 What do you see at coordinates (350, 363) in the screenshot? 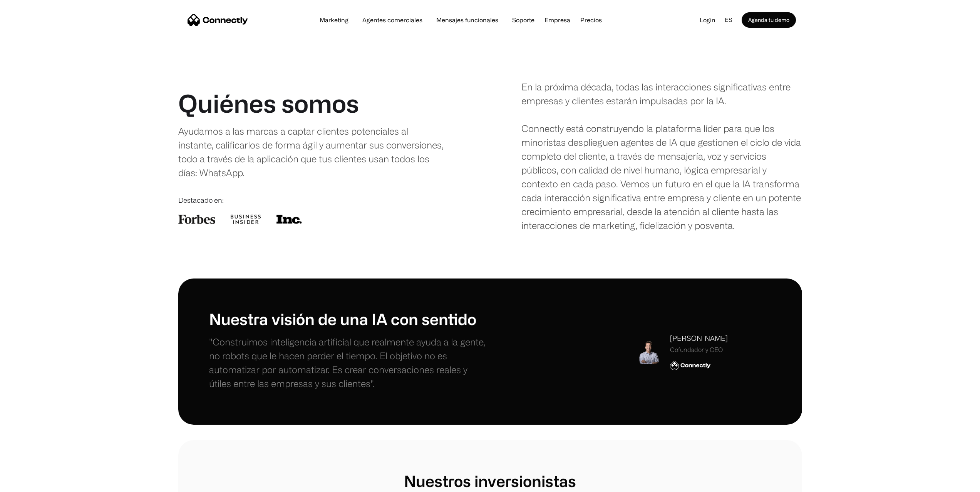
I see `p: "Construimos inteligencia artificial que realmente ayuda a la gente, no robots que le hacen perde...` at bounding box center [350, 363].